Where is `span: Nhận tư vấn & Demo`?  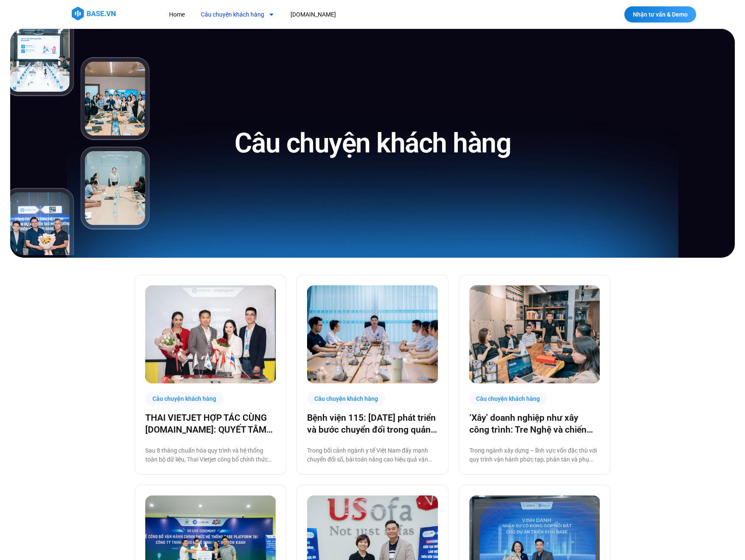
span: Nhận tư vấn & Demo is located at coordinates (661, 15).